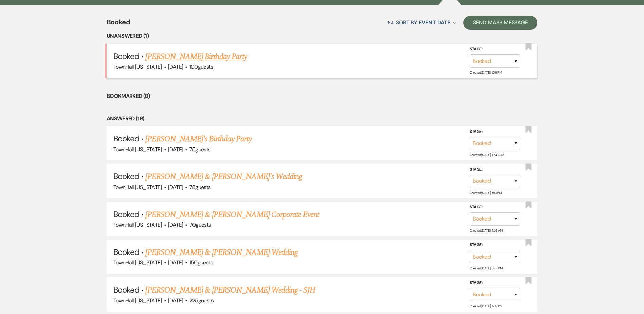  Describe the element at coordinates (322, 96) in the screenshot. I see `li: Bookmarked (0)` at that location.